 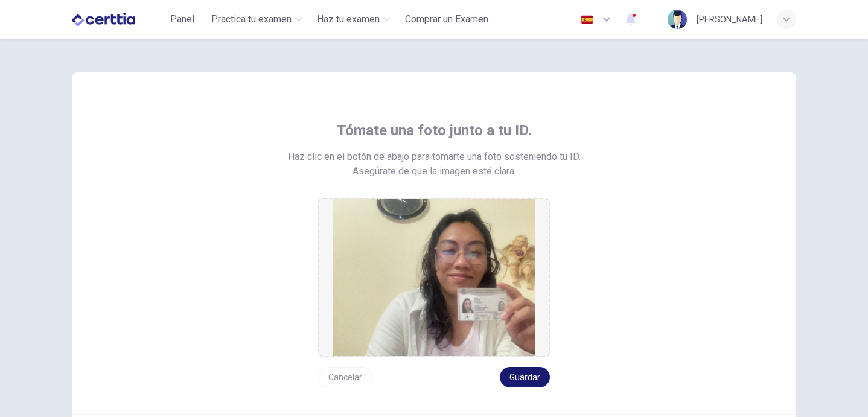 I want to click on img: preview screemshot, so click(x=434, y=277).